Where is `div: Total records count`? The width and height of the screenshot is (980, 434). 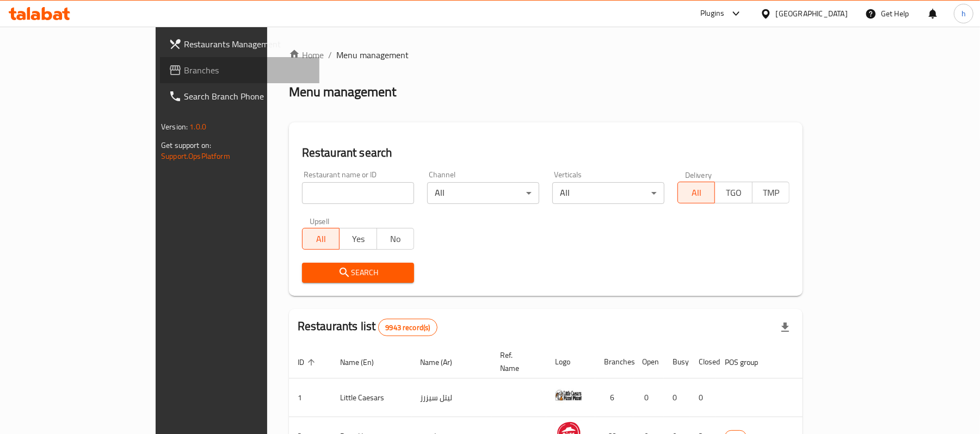 div: Total records count is located at coordinates (407, 327).